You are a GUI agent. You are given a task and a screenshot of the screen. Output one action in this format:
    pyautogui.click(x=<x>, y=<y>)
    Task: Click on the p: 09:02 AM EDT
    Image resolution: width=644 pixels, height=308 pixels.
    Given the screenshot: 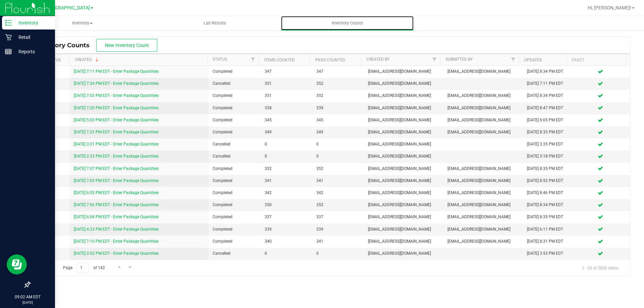 What is the action you would take?
    pyautogui.click(x=28, y=297)
    